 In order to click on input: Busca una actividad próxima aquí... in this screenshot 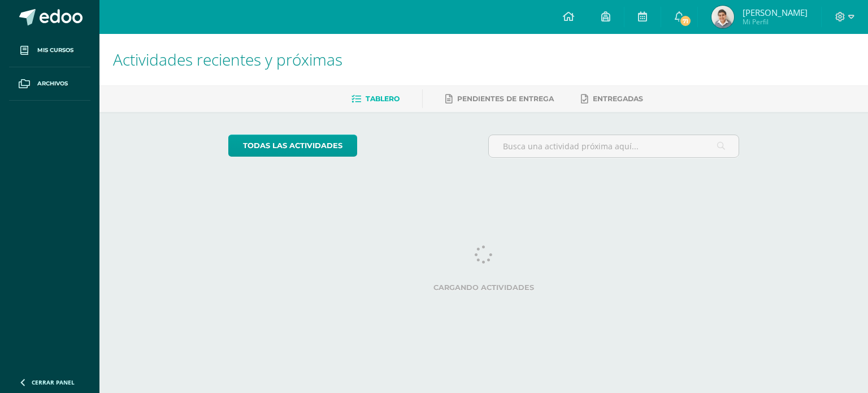, I will do `click(614, 146)`.